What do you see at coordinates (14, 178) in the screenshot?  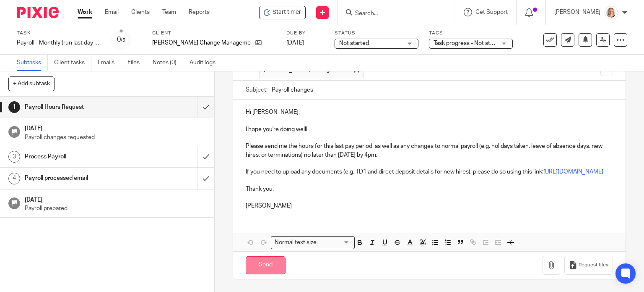 I see `div: 4` at bounding box center [14, 178].